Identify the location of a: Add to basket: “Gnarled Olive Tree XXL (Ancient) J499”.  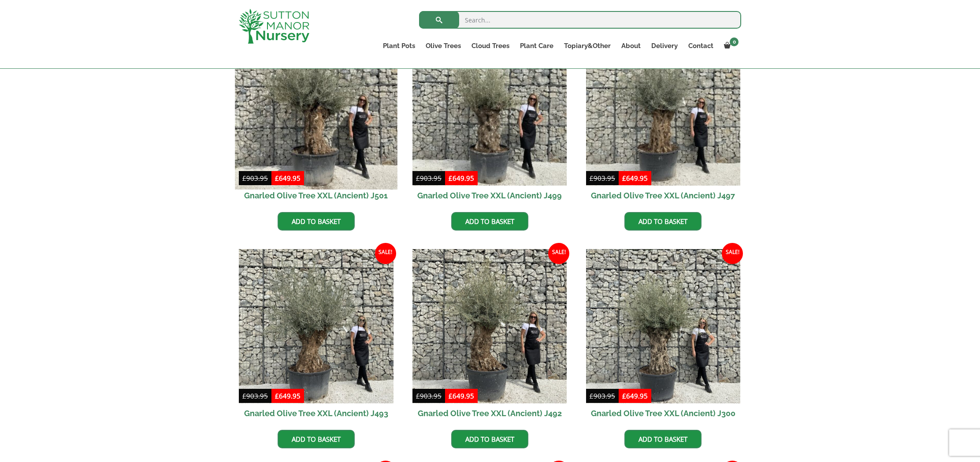
(490, 221).